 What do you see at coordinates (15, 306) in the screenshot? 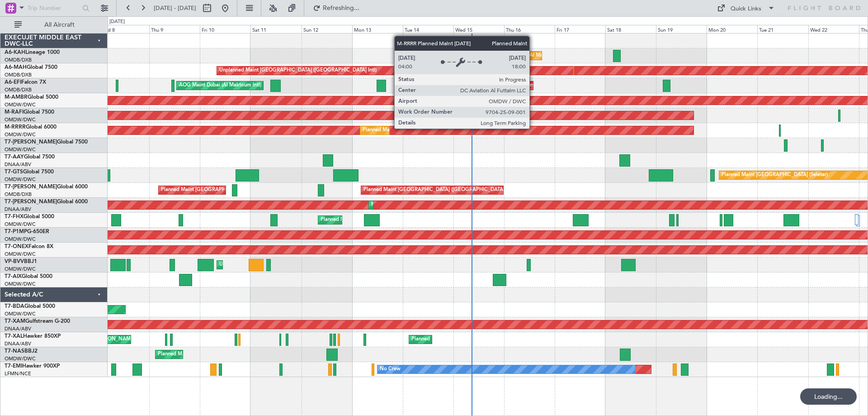
I see `span: T7-BDA` at bounding box center [15, 306].